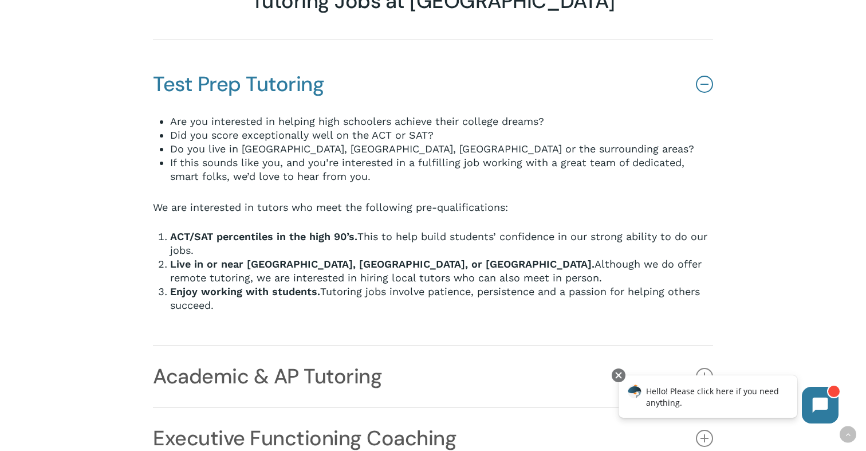 The width and height of the screenshot is (866, 451). I want to click on span: We are interested in tutors who meet the following pre-qualifications:, so click(331, 207).